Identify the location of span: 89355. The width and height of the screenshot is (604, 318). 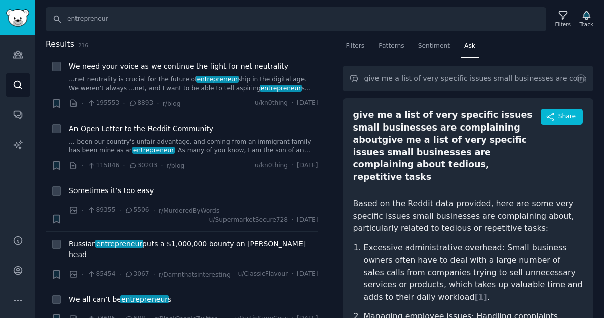
(101, 210).